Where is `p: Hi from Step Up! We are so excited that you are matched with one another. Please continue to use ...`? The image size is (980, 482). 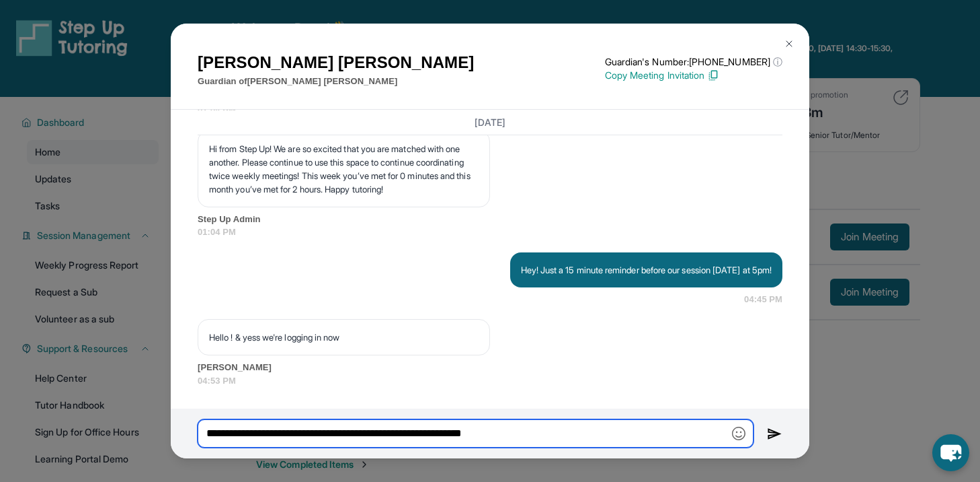
p: Hi from Step Up! We are so excited that you are matched with one another. Please continue to use ... is located at coordinates (343, 169).